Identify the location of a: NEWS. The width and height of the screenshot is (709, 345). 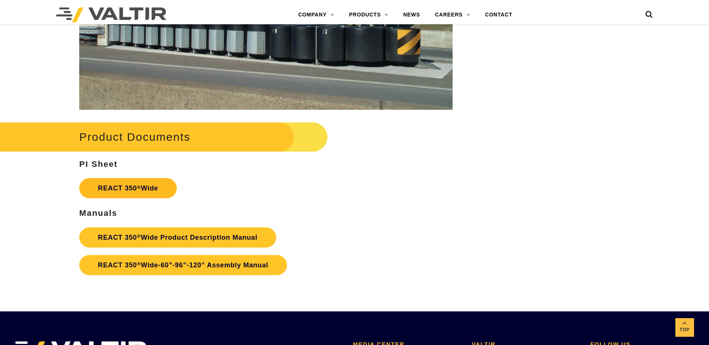
(412, 15).